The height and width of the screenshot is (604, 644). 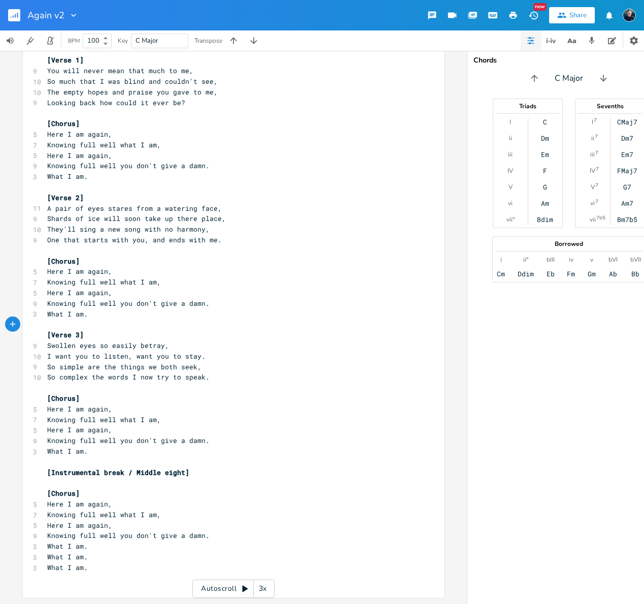 What do you see at coordinates (545, 219) in the screenshot?
I see `div: Bdim` at bounding box center [545, 219].